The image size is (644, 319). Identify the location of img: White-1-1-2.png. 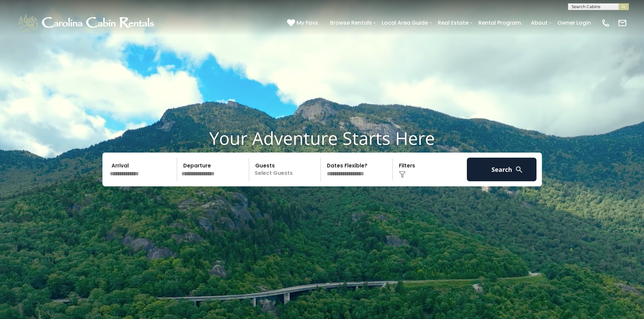
(87, 23).